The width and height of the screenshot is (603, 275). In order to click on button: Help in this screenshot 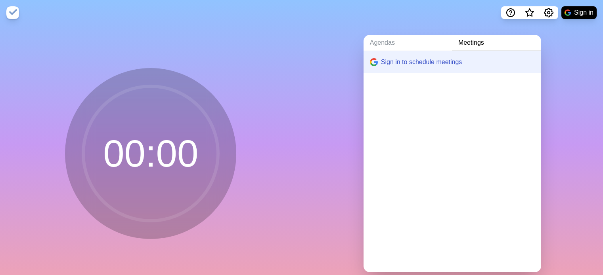, I will do `click(511, 13)`.